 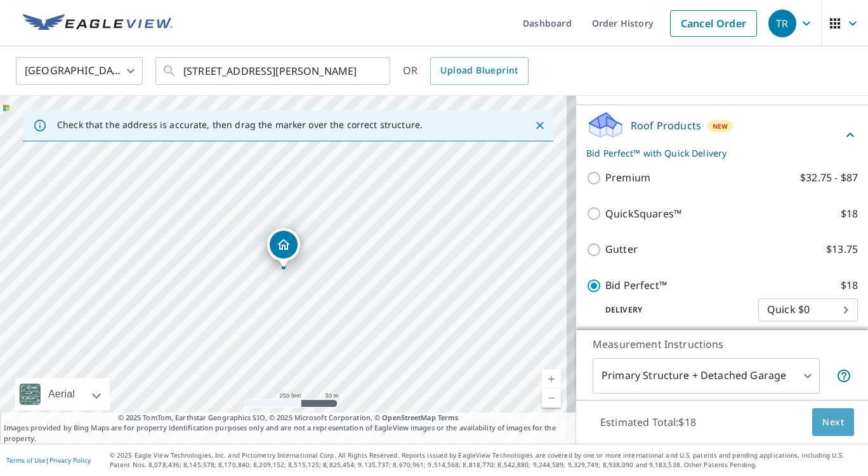 I want to click on a: Upload Blueprint, so click(x=479, y=71).